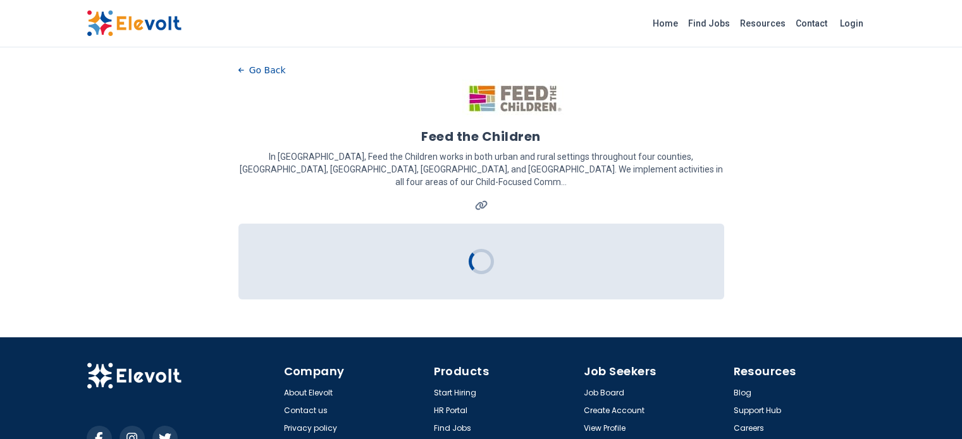  I want to click on h4: Resources, so click(804, 372).